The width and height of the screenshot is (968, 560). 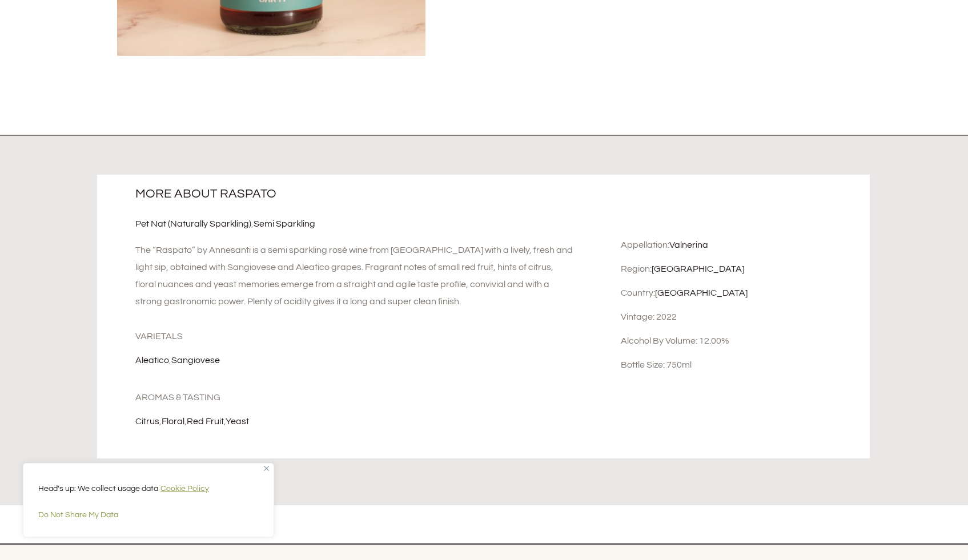 I want to click on a: Sangiovese, so click(x=195, y=360).